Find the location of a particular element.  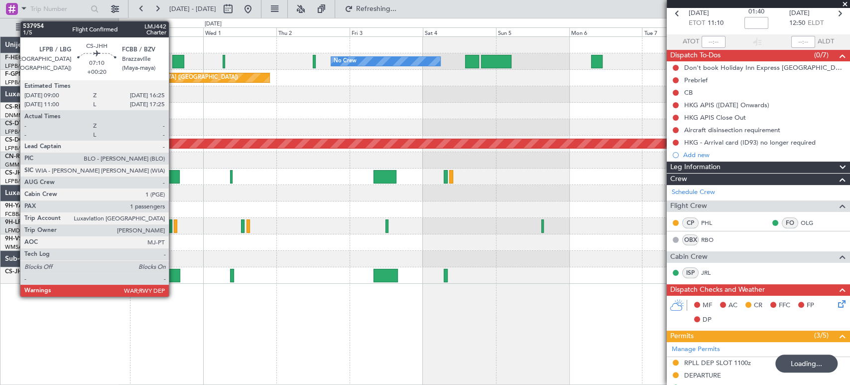

a: CS-DTRFalcon 2000 is located at coordinates (32, 124).